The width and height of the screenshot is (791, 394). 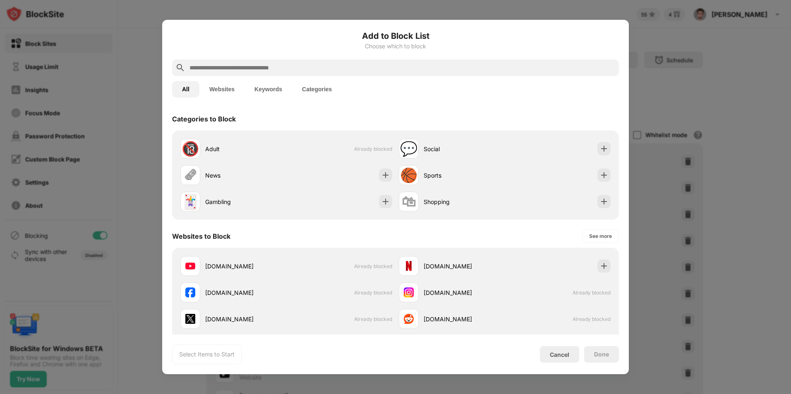 I want to click on div: Adult, so click(x=246, y=149).